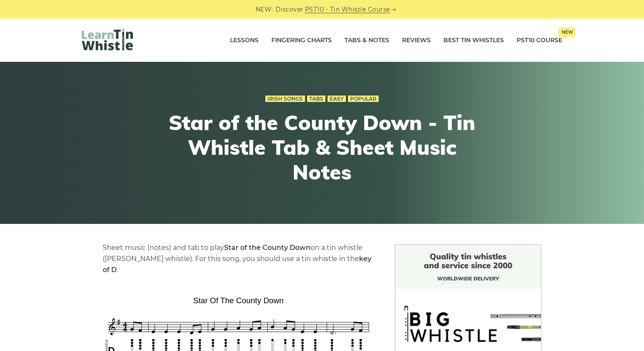 This screenshot has height=351, width=644. What do you see at coordinates (322, 147) in the screenshot?
I see `h1: Star of the County Down - Tin Whistle Tab & Sheet Music Notes` at bounding box center [322, 147].